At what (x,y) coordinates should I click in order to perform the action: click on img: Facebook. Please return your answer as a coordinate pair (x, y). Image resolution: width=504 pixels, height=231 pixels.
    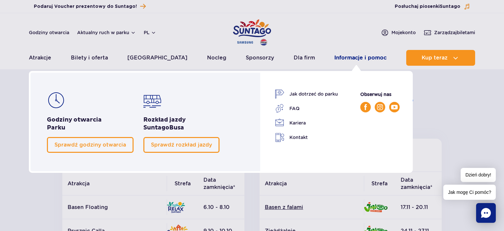
    Looking at the image, I should click on (365, 107).